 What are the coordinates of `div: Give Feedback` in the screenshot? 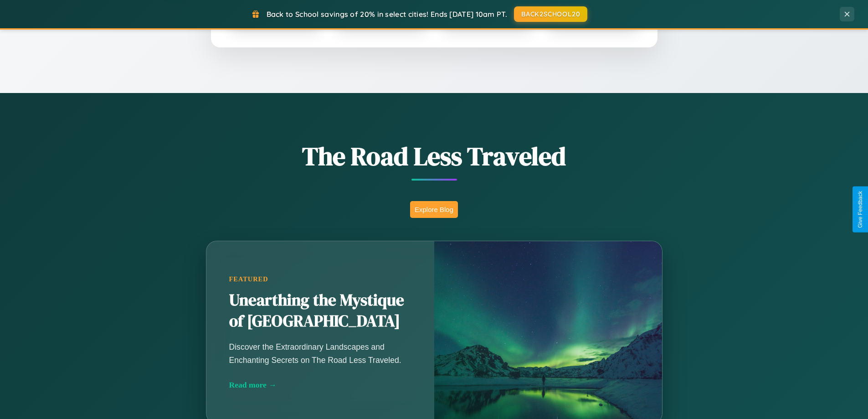 It's located at (860, 209).